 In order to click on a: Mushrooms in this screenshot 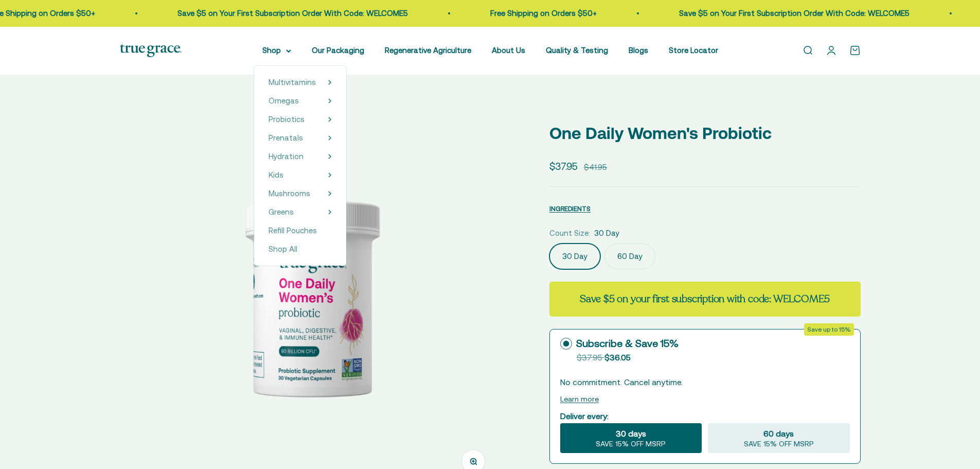, I will do `click(290, 193)`.